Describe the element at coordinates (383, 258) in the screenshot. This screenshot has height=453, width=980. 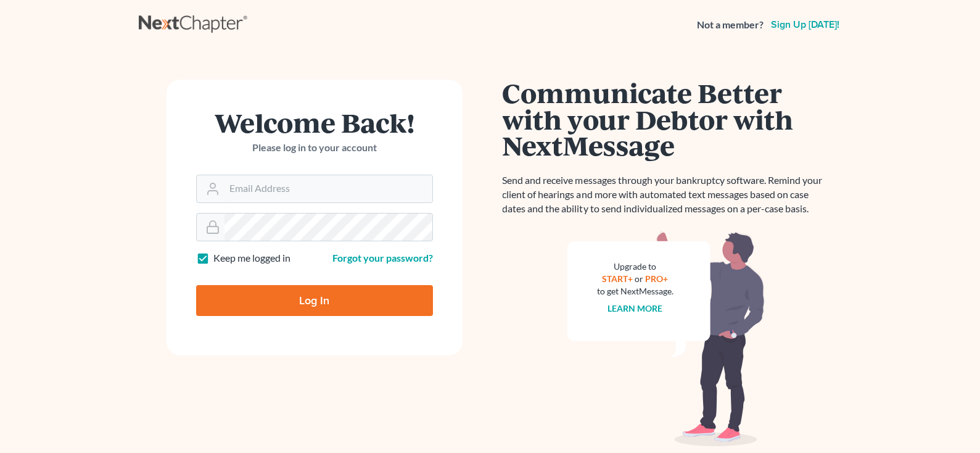
I see `a: Forgot your password?` at that location.